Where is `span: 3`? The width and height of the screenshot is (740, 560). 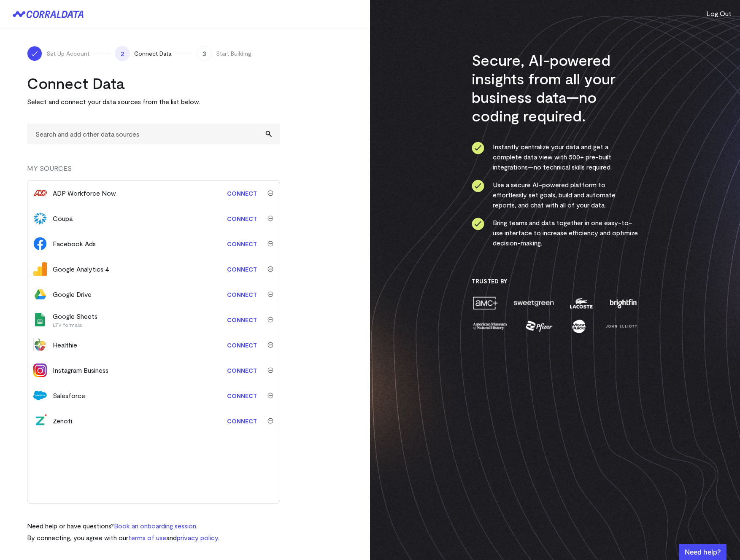 span: 3 is located at coordinates (204, 54).